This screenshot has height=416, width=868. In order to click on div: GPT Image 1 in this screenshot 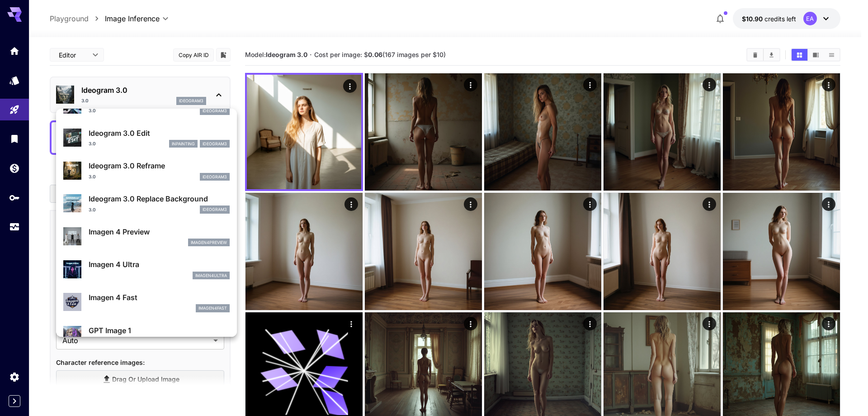, I will do `click(146, 335)`.